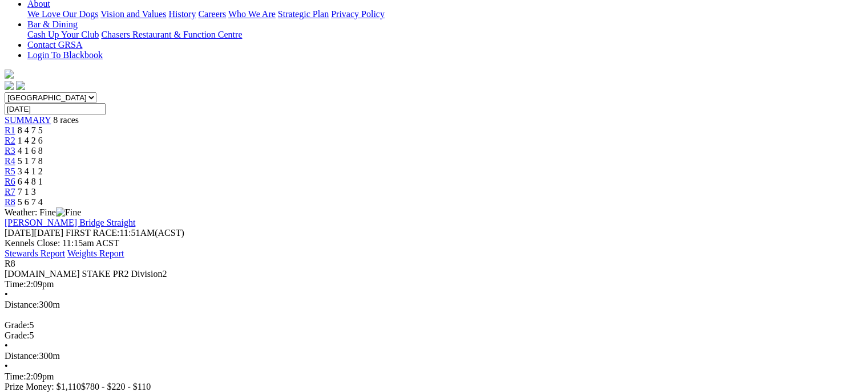 The image size is (868, 392). I want to click on span: R5, so click(10, 171).